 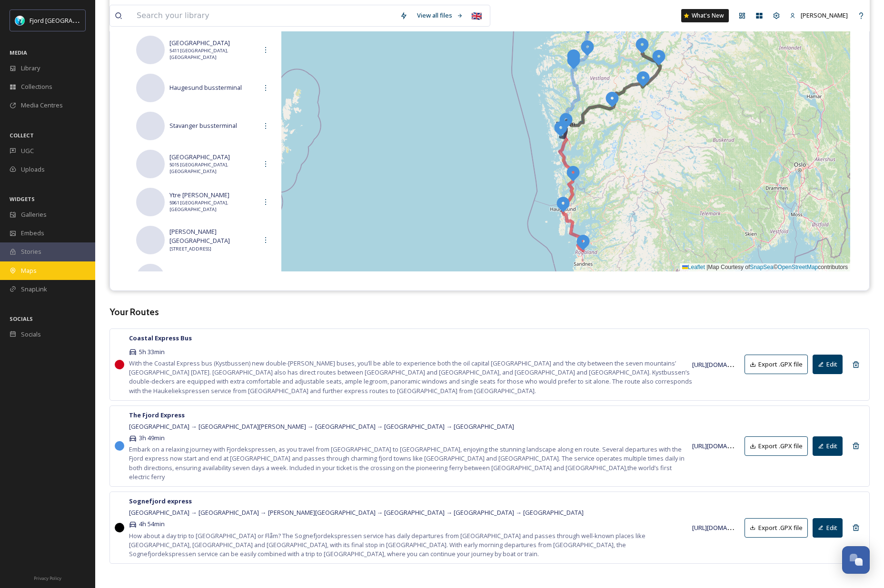 I want to click on input: Search your library, so click(x=263, y=16).